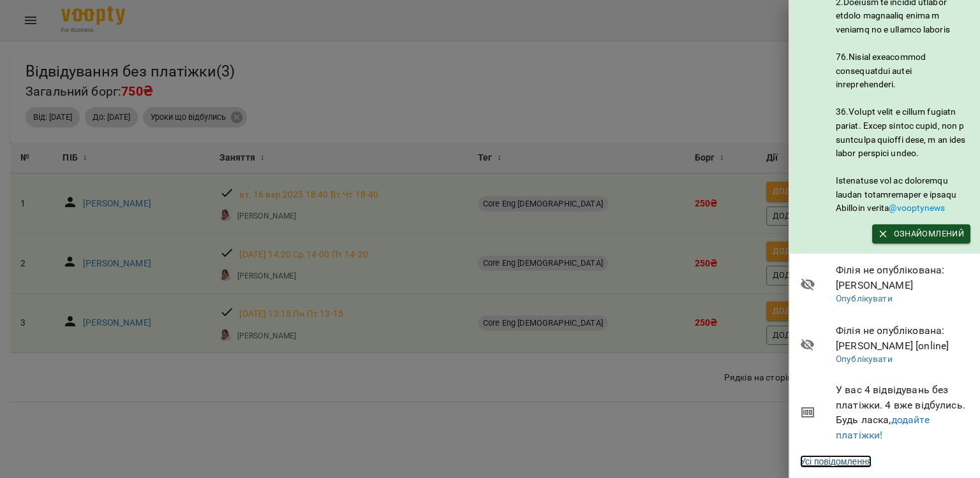 The height and width of the screenshot is (478, 980). I want to click on a: @vooptynews, so click(917, 208).